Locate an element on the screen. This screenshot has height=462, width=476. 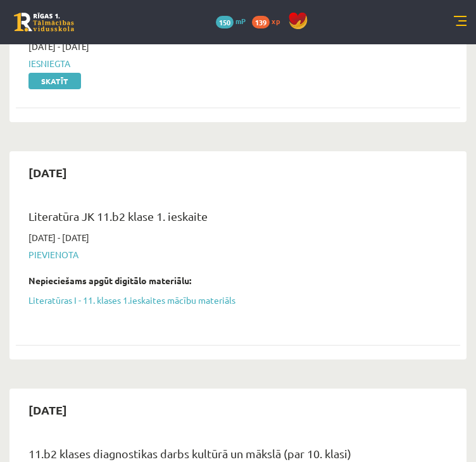
div: Literatūra JK 11.b2 klase 1. ieskaite is located at coordinates (229, 219).